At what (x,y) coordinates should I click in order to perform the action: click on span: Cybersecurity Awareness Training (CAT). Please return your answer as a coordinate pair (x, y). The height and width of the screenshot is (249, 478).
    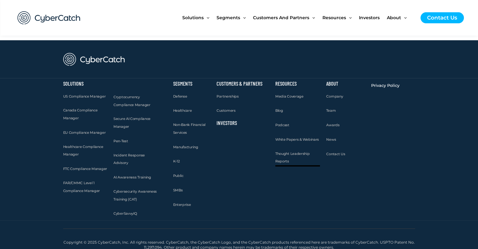
    Looking at the image, I should click on (135, 195).